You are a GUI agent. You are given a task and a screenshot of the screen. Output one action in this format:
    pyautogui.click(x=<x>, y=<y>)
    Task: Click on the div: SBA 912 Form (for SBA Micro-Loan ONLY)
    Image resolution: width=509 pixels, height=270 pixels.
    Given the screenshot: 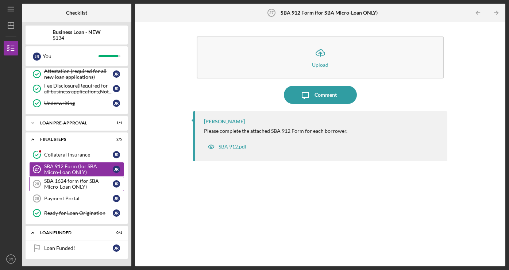 What is the action you would take?
    pyautogui.click(x=78, y=169)
    